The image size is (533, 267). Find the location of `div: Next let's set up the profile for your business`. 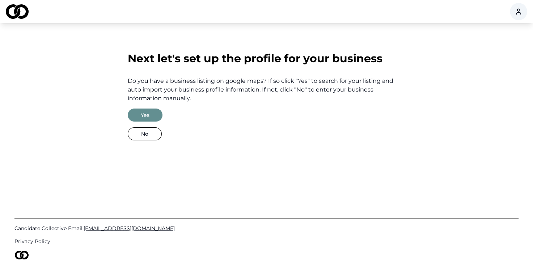

div: Next let's set up the profile for your business is located at coordinates (267, 59).